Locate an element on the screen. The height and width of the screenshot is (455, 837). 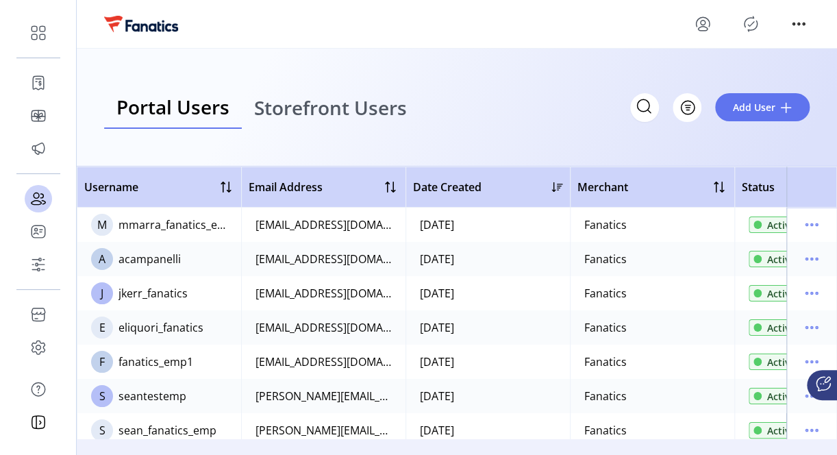
span: Date Created is located at coordinates (447, 187).